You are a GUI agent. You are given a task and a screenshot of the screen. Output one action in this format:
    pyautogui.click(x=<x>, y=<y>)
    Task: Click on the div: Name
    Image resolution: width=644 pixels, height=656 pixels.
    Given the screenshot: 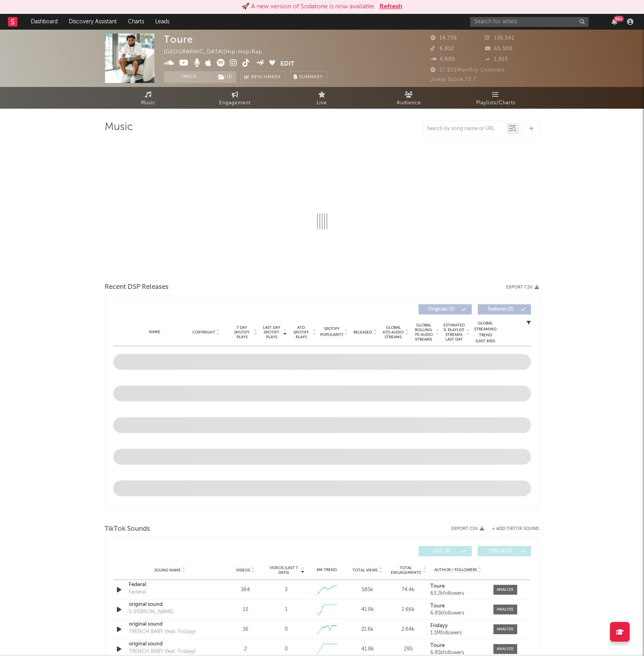 What is the action you would take?
    pyautogui.click(x=155, y=332)
    